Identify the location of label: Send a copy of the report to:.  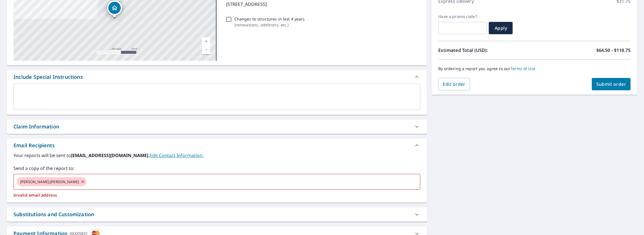
(217, 169).